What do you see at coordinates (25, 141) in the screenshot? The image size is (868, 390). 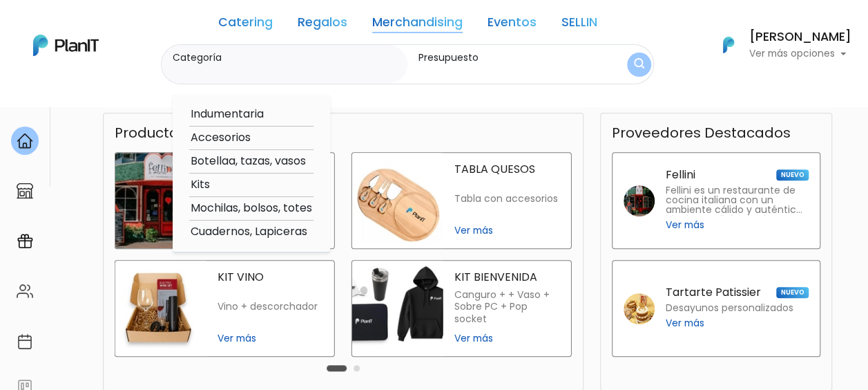 I see `img: home-e721727adea9d79c4d83392d1f703f7f8bce08238fde08b1acbfd93340b81755.svg` at bounding box center [25, 141].